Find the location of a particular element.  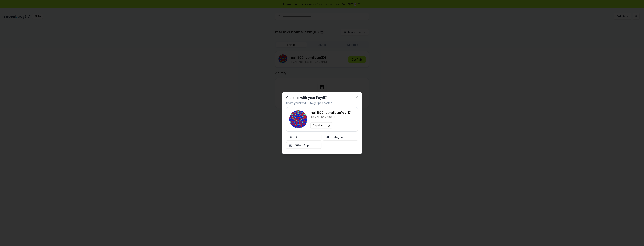

img: Telegram is located at coordinates (328, 137).